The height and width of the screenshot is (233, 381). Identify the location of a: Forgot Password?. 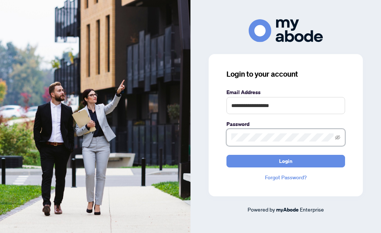
(286, 178).